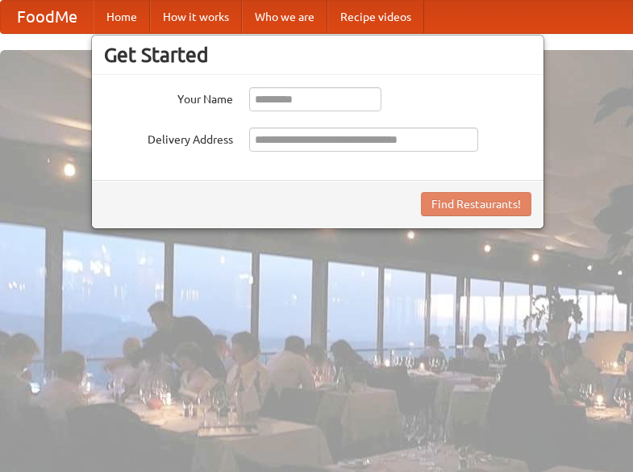  What do you see at coordinates (285, 17) in the screenshot?
I see `a: Who we are` at bounding box center [285, 17].